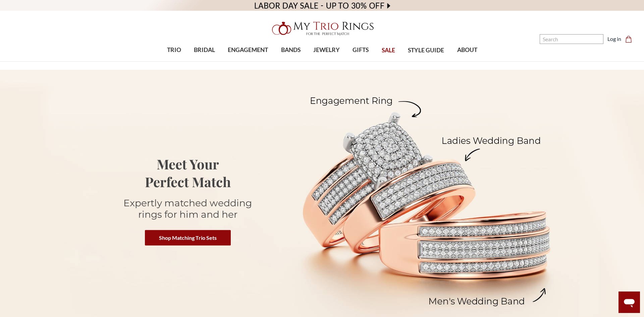 The height and width of the screenshot is (317, 644). What do you see at coordinates (614, 39) in the screenshot?
I see `a: Log in` at bounding box center [614, 39].